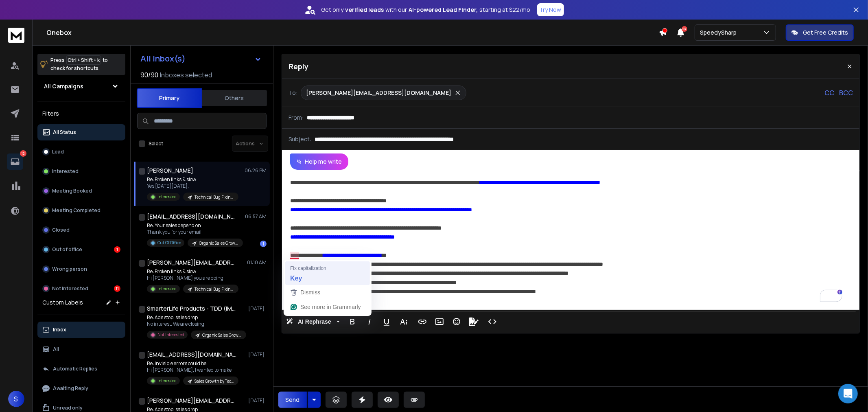 The width and height of the screenshot is (868, 412). Describe the element at coordinates (117, 288) in the screenshot. I see `div: 11` at that location.